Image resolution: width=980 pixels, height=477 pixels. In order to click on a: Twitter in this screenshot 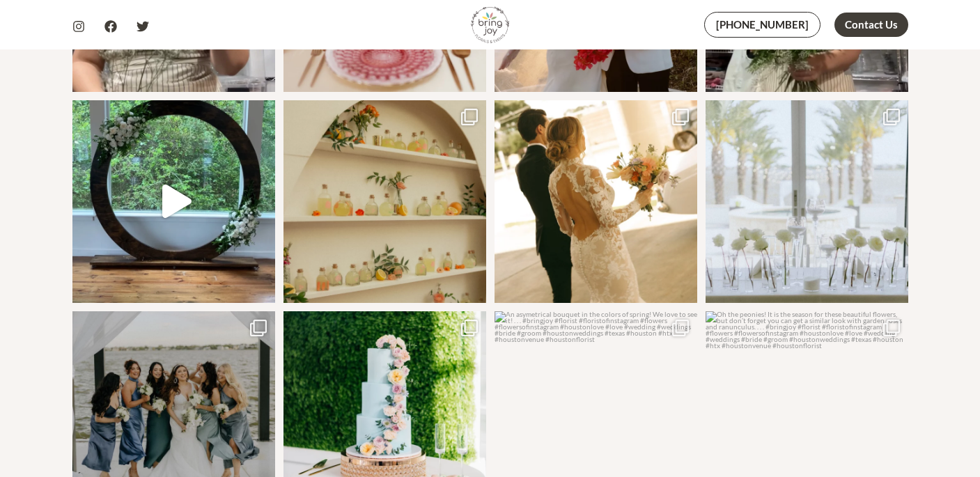, I will do `click(143, 26)`.